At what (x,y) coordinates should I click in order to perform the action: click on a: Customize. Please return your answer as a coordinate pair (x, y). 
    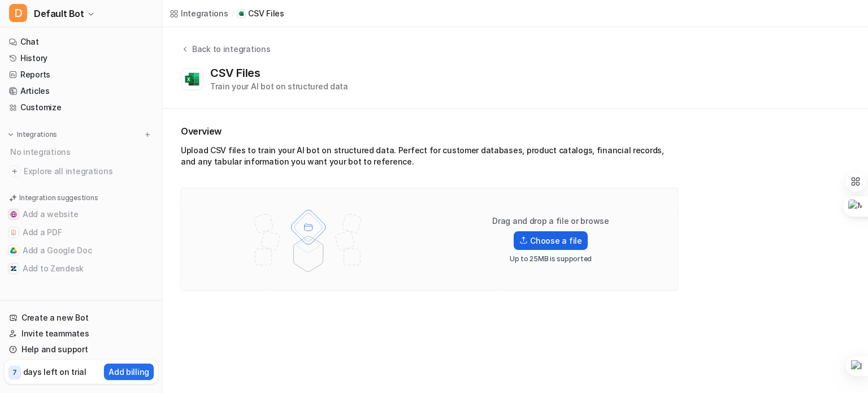
    Looking at the image, I should click on (81, 107).